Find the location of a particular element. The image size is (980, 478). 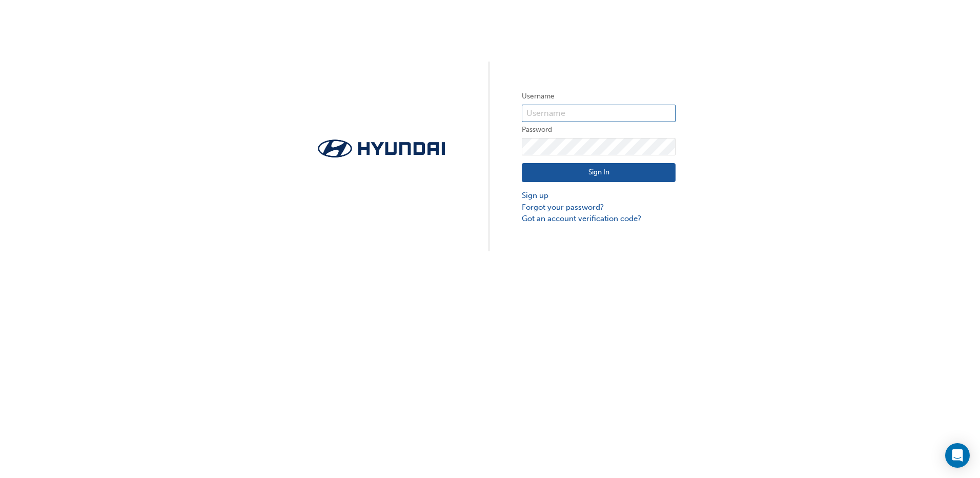

button: Sign In is located at coordinates (598, 173).